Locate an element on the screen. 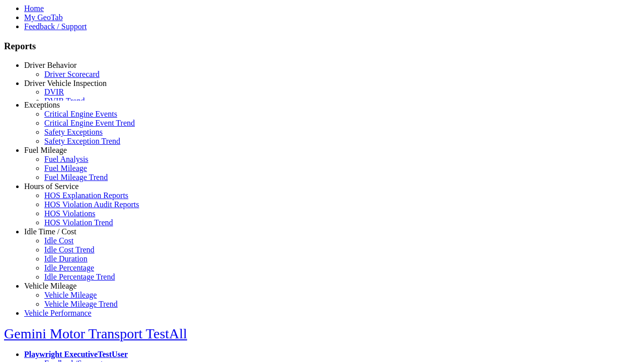  a: Driver Vehicle Inspection is located at coordinates (65, 83).